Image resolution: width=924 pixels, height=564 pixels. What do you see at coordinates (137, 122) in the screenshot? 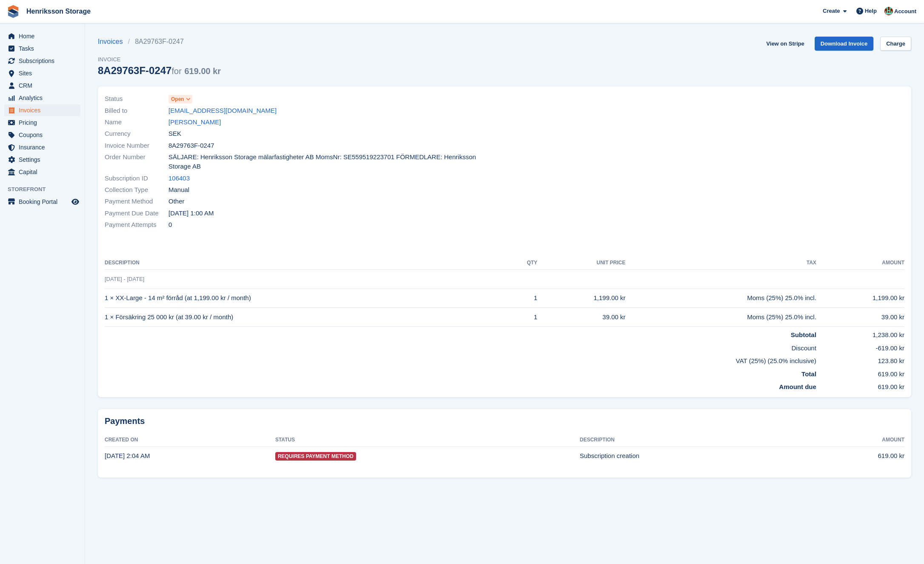
I see `span: Name` at bounding box center [137, 122].